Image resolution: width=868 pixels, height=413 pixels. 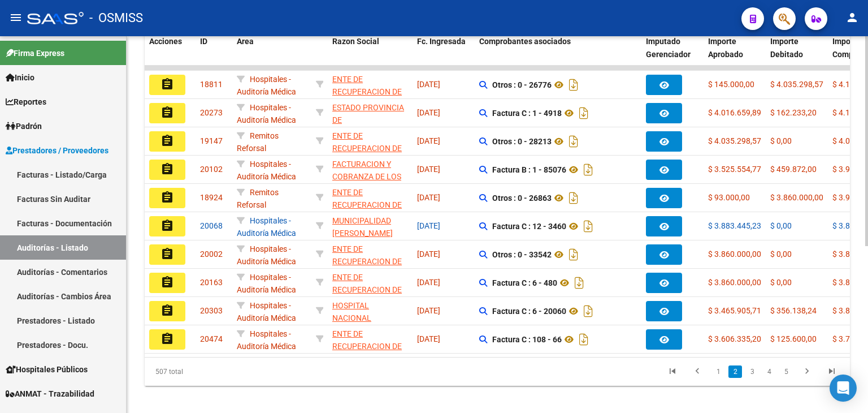 What do you see at coordinates (525, 283) in the screenshot?
I see `strong: Factura C : 6 - 480` at bounding box center [525, 283].